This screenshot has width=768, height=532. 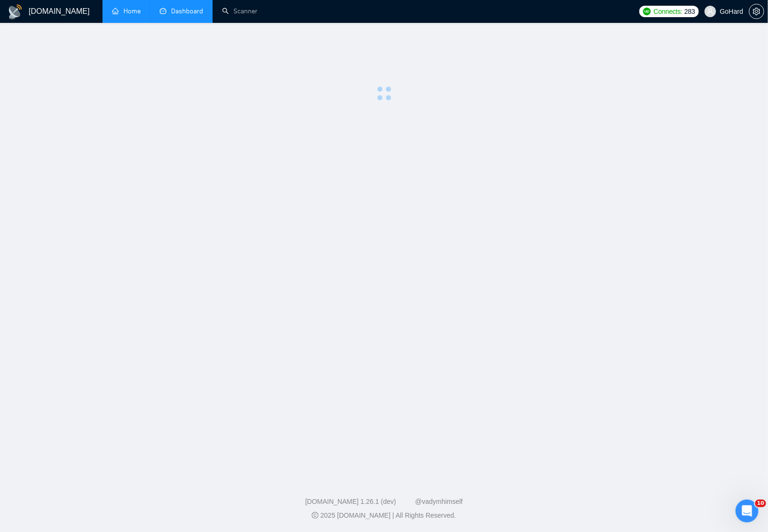 I want to click on span: setting, so click(x=757, y=11).